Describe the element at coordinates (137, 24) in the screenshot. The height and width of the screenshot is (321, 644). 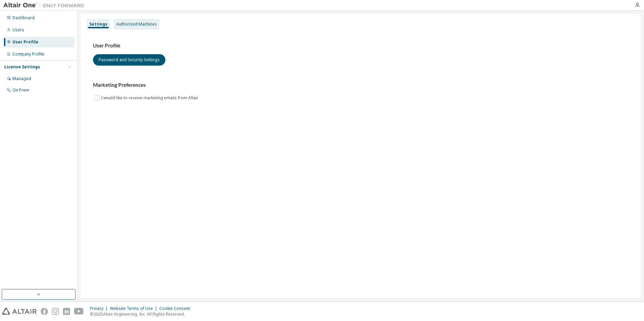
I see `div: Authorized Machines` at that location.